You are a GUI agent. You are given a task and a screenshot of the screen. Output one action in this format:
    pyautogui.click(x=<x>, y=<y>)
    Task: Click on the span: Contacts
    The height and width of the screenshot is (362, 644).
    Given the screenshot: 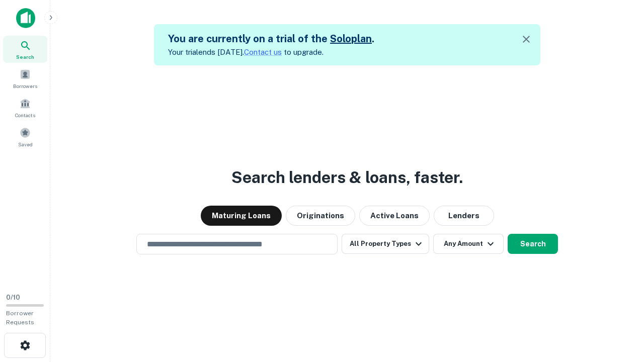 What is the action you would take?
    pyautogui.click(x=25, y=115)
    